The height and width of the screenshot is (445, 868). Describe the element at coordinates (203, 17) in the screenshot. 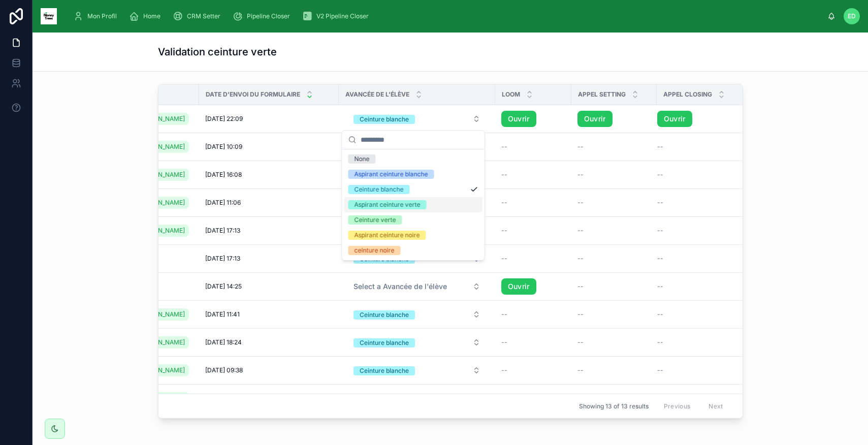

I see `span: CRM Setter` at that location.